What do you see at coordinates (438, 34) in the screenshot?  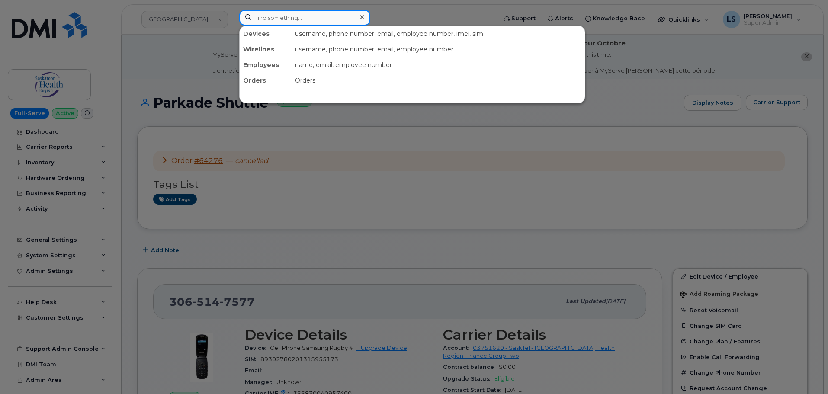 I see `div: username, phone number, email, employee number, imei, sim` at bounding box center [438, 34].